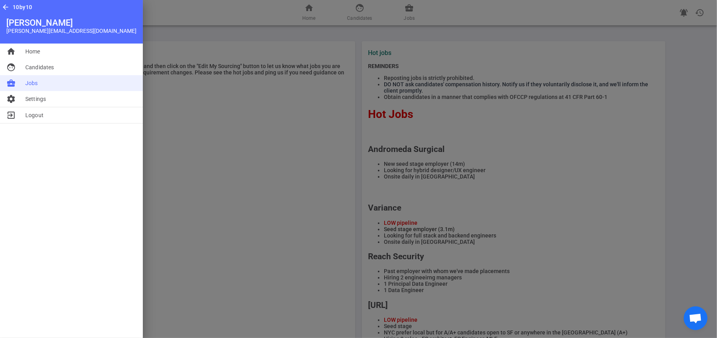  I want to click on span: Logout, so click(34, 115).